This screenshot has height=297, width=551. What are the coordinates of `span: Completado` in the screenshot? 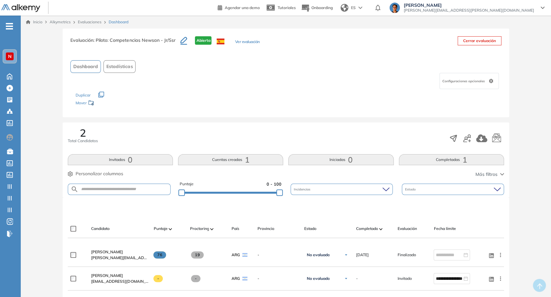 It's located at (367, 229).